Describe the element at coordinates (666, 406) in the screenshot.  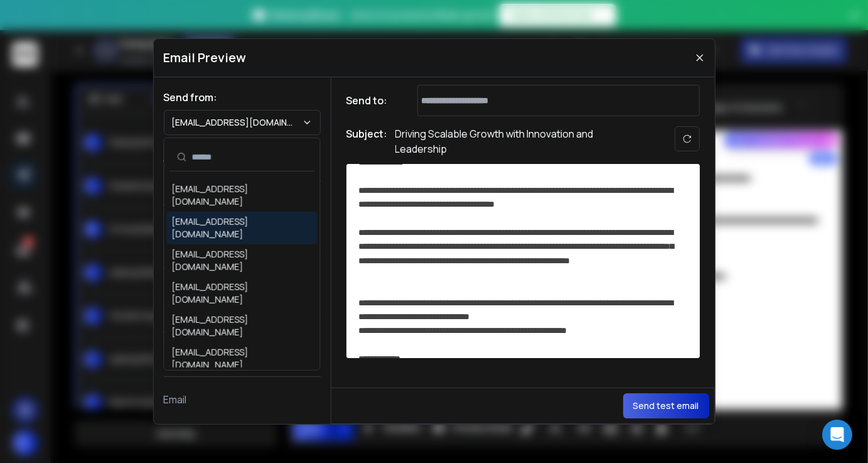
I see `button: Send test email` at that location.